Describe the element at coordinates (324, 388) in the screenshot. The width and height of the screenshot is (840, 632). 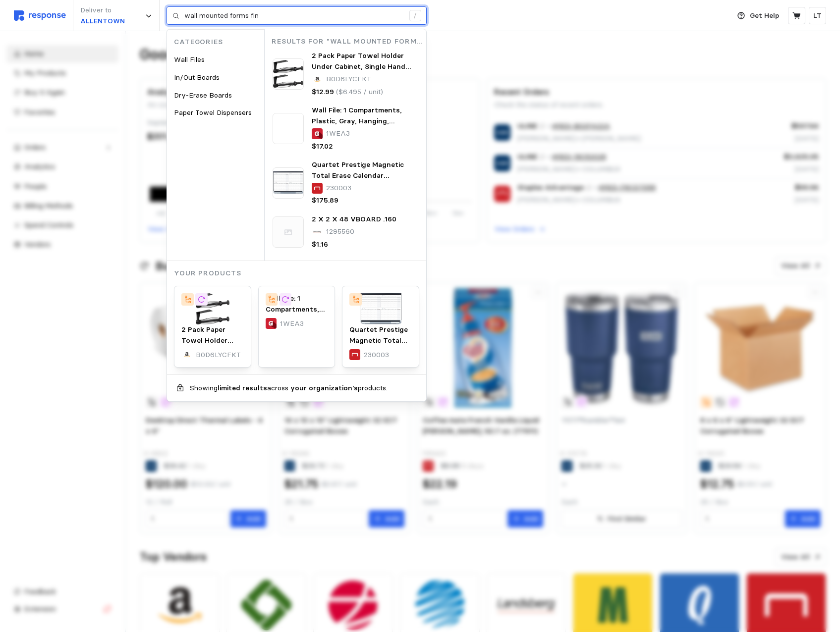
I see `b: your organization's` at that location.